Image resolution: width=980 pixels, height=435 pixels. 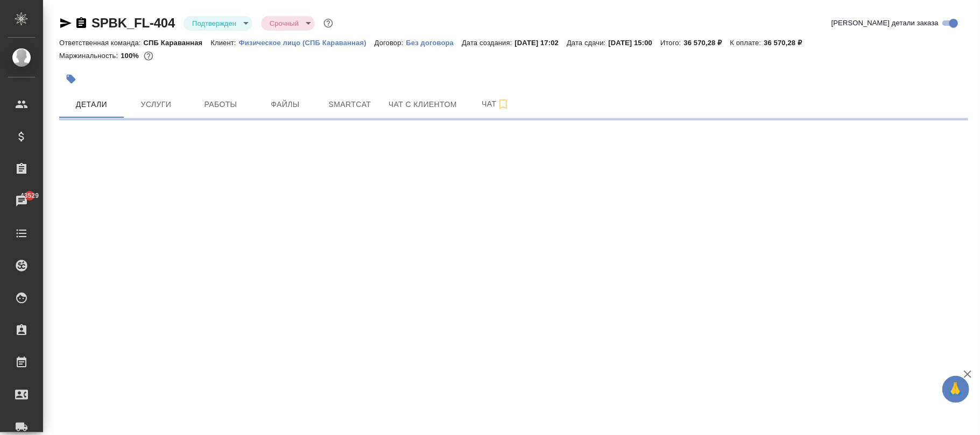 I want to click on p: СПБ Караванная, so click(x=177, y=42).